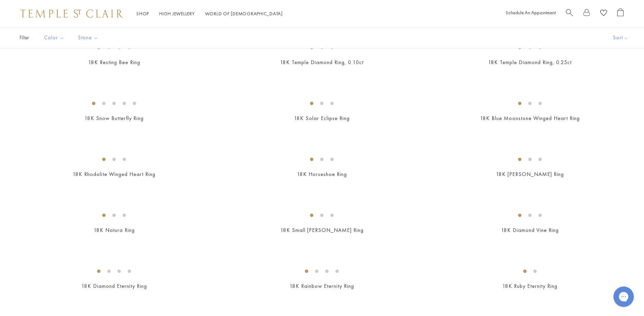 The image size is (644, 316). I want to click on a: 18K Diamond Eternity Ring, so click(114, 286).